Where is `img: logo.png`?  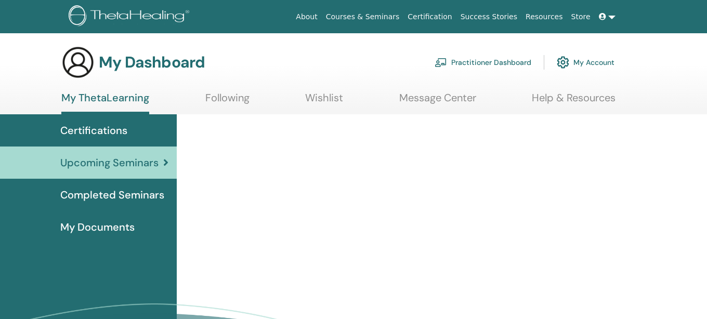
img: logo.png is located at coordinates (131, 17).